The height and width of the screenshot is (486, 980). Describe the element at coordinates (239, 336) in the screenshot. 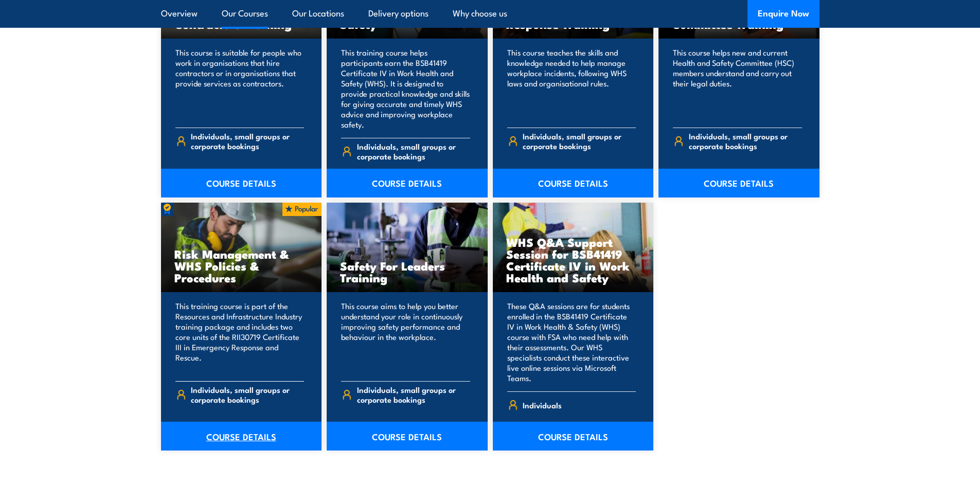

I see `p: This training course is part of the Resources and Infrastructure Industry training package and in...` at that location.